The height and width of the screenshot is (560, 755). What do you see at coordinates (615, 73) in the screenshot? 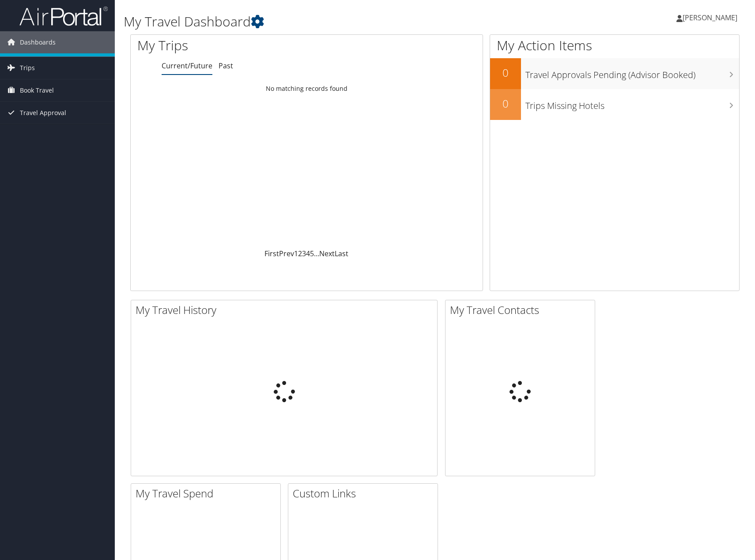
I see `a: 0Travel Approvals Pending (Advisor Booked)` at bounding box center [615, 73].